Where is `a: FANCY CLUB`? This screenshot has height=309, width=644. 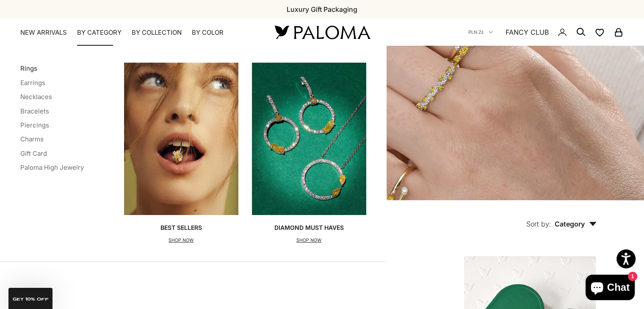 a: FANCY CLUB is located at coordinates (527, 32).